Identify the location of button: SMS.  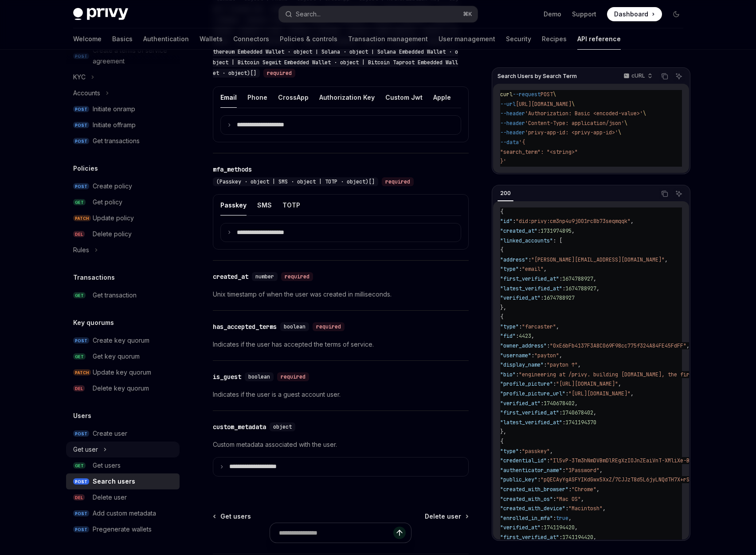
(264, 205).